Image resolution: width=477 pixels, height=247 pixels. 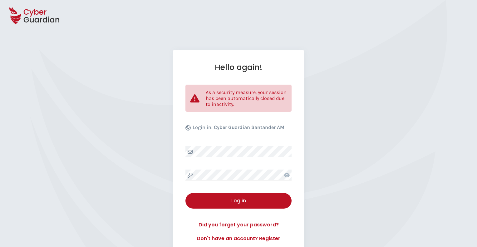 What do you see at coordinates (246, 98) in the screenshot?
I see `p: As a security measure, your session has been automatically closed due to inactivity.` at bounding box center [246, 98].